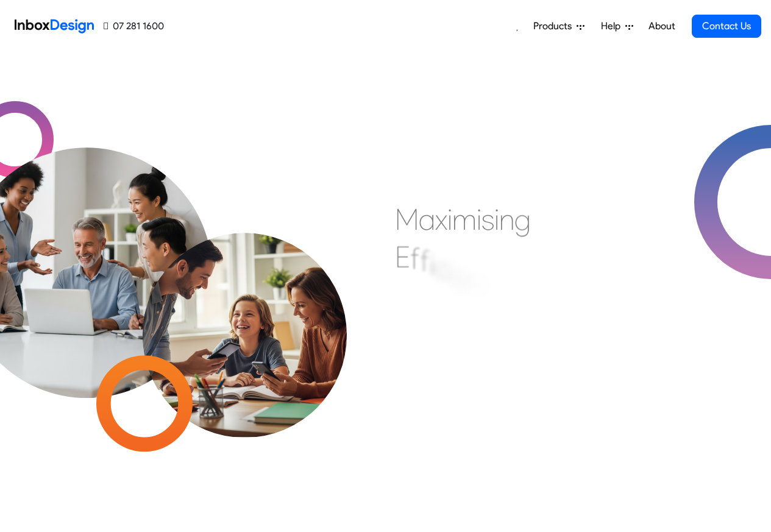 The height and width of the screenshot is (532, 771). What do you see at coordinates (661, 26) in the screenshot?
I see `a: About` at bounding box center [661, 26].